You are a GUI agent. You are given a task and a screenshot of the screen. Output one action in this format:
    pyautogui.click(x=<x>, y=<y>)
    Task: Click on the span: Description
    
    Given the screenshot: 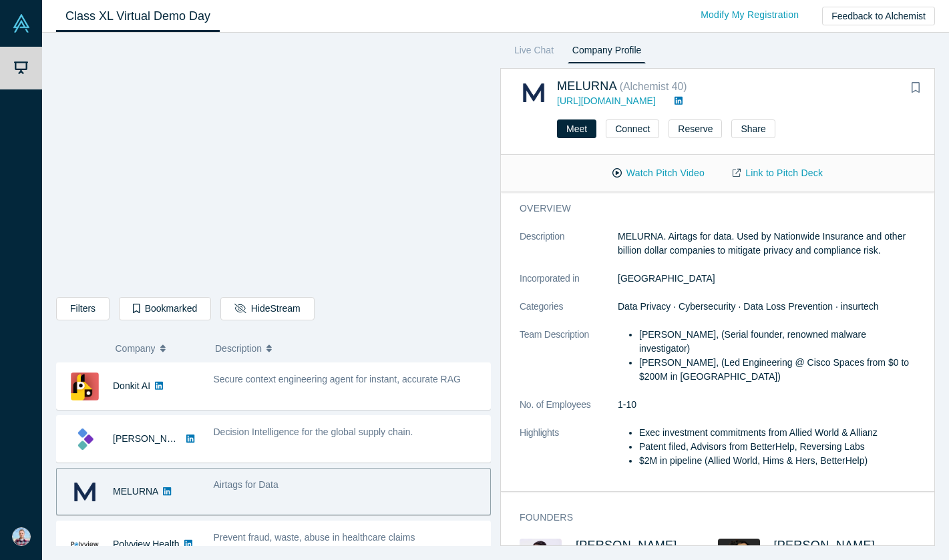 What is the action you would take?
    pyautogui.click(x=238, y=349)
    